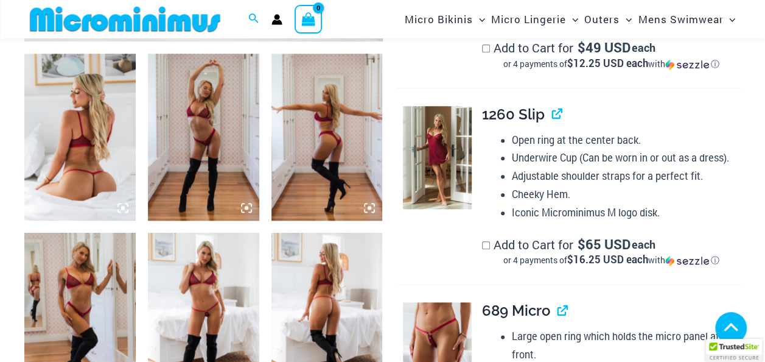 This screenshot has height=362, width=765. Describe the element at coordinates (513, 114) in the screenshot. I see `span: 1260 Slip` at that location.